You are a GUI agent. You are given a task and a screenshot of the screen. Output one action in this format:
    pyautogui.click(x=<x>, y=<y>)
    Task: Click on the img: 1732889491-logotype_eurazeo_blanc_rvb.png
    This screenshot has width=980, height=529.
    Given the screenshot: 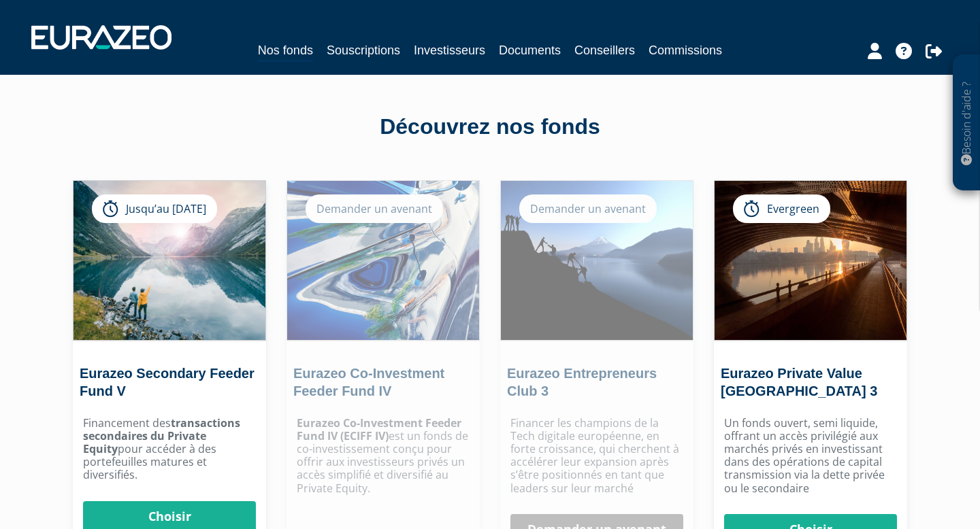 What is the action you would take?
    pyautogui.click(x=101, y=38)
    